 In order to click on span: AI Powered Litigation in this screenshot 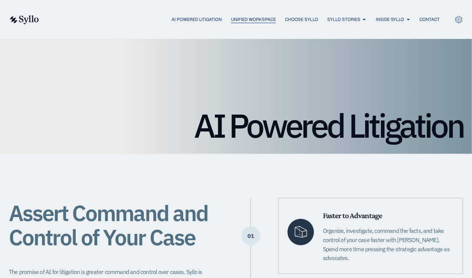, I will do `click(196, 19)`.